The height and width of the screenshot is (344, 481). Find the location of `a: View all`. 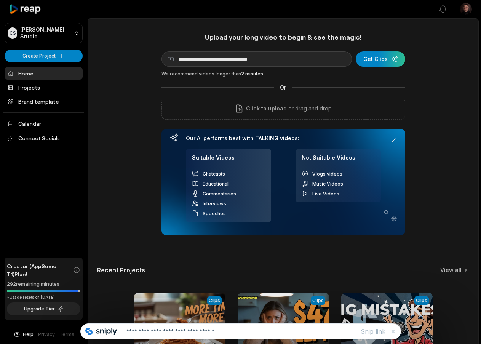

a: View all is located at coordinates (451, 270).